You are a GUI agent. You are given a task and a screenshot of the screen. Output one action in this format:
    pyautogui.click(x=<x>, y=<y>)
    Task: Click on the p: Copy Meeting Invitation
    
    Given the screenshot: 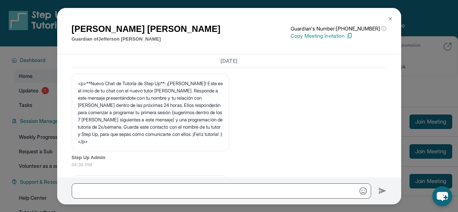 What is the action you would take?
    pyautogui.click(x=338, y=36)
    